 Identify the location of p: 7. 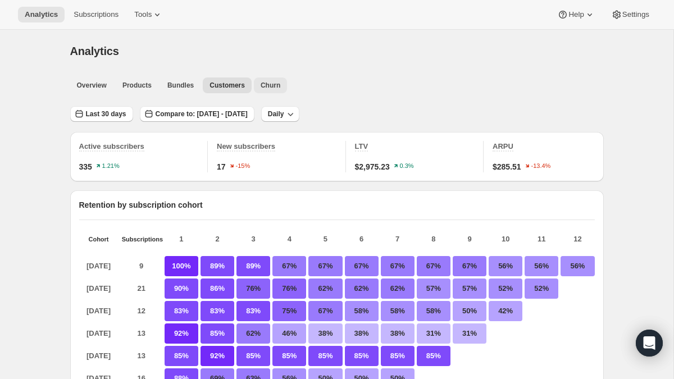
(398, 239).